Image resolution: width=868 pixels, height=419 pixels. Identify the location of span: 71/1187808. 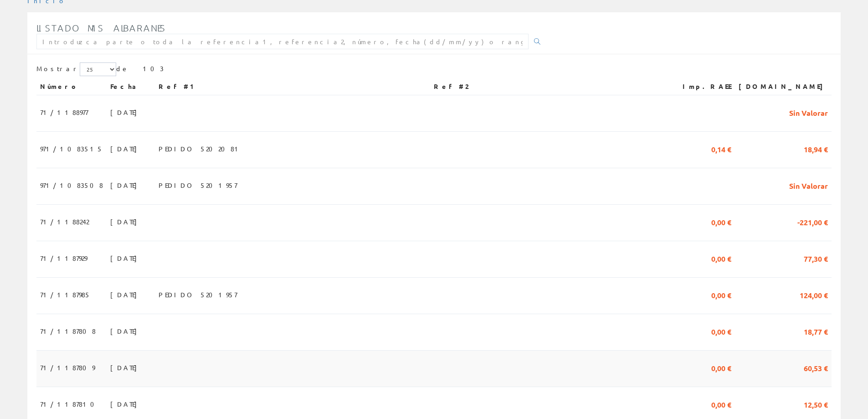
(68, 331).